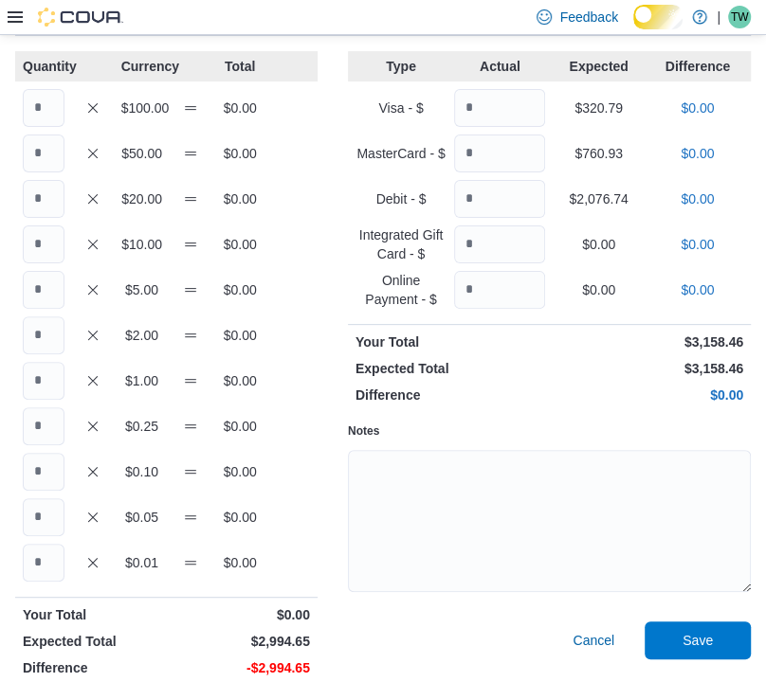 The width and height of the screenshot is (766, 700). I want to click on p: Expected, so click(598, 66).